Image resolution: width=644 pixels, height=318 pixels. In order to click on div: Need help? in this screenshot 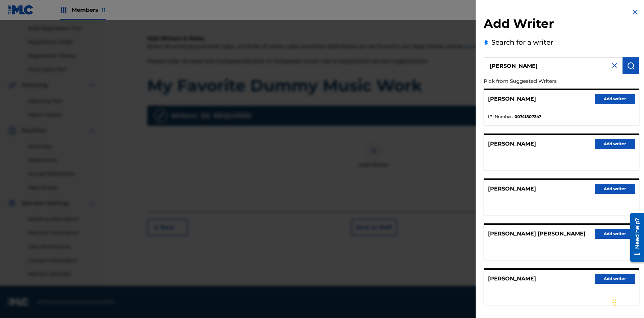, I will do `click(12, 23)`.